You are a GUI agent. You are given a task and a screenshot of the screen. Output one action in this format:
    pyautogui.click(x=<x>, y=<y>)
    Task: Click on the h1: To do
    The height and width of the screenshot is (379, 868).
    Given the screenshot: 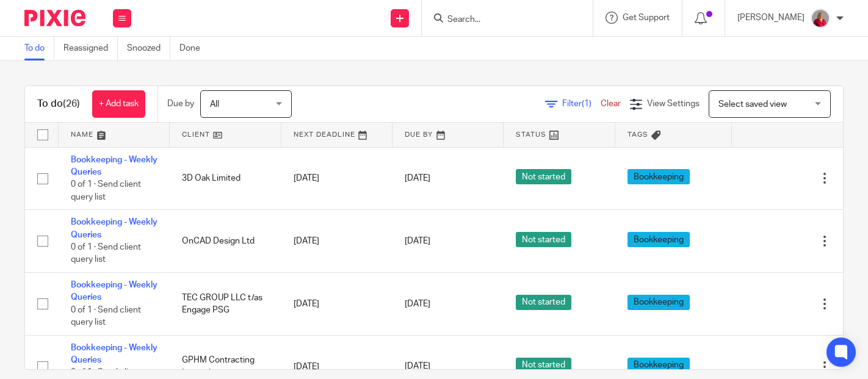 What is the action you would take?
    pyautogui.click(x=59, y=104)
    